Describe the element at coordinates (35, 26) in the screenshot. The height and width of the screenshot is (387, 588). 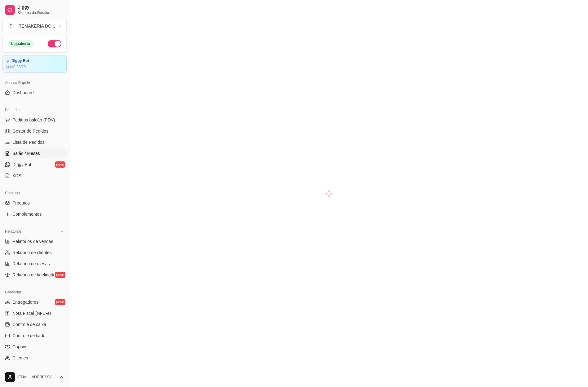
I see `button: Select a team` at that location.